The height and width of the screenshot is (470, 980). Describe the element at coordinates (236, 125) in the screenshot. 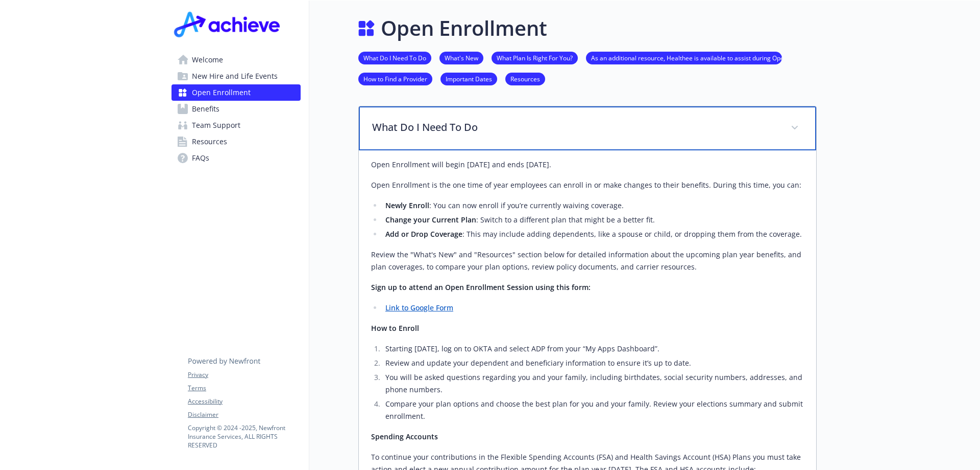

I see `a: Team Support` at that location.